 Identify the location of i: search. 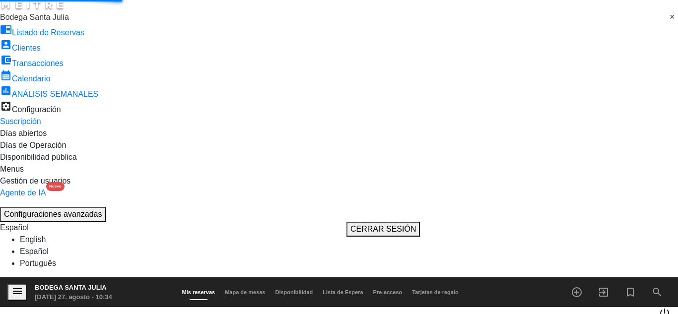
(657, 292).